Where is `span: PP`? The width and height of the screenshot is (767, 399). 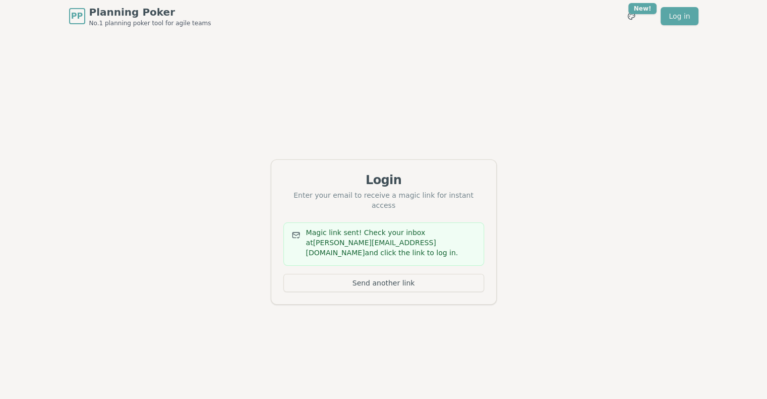 span: PP is located at coordinates (77, 16).